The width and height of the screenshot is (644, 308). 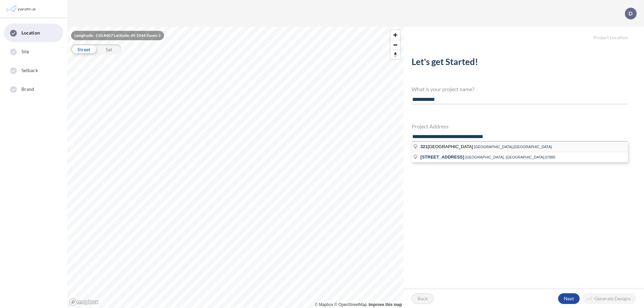 I want to click on h2: Let's get Started!, so click(x=519, y=63).